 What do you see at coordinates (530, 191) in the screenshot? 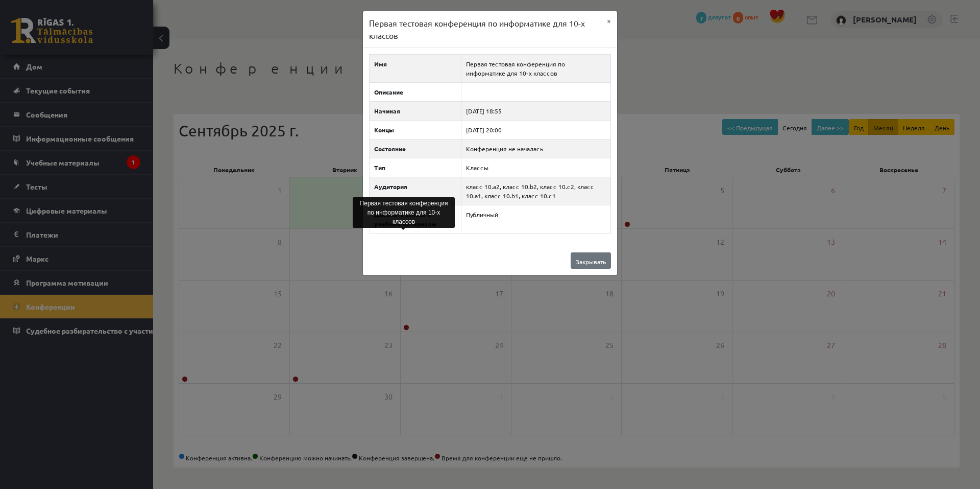
I see `font: класс 10.a2, класс 10.b2, класс 10.c2, класс 10.a1, класс 10.b1, класс 10.c1` at bounding box center [530, 191].